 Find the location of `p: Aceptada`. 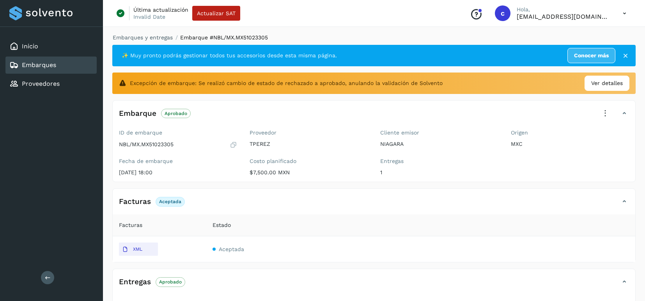

p: Aceptada is located at coordinates (170, 202).